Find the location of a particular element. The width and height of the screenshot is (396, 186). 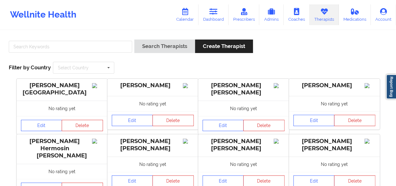

a: Prescribers is located at coordinates (244, 15).